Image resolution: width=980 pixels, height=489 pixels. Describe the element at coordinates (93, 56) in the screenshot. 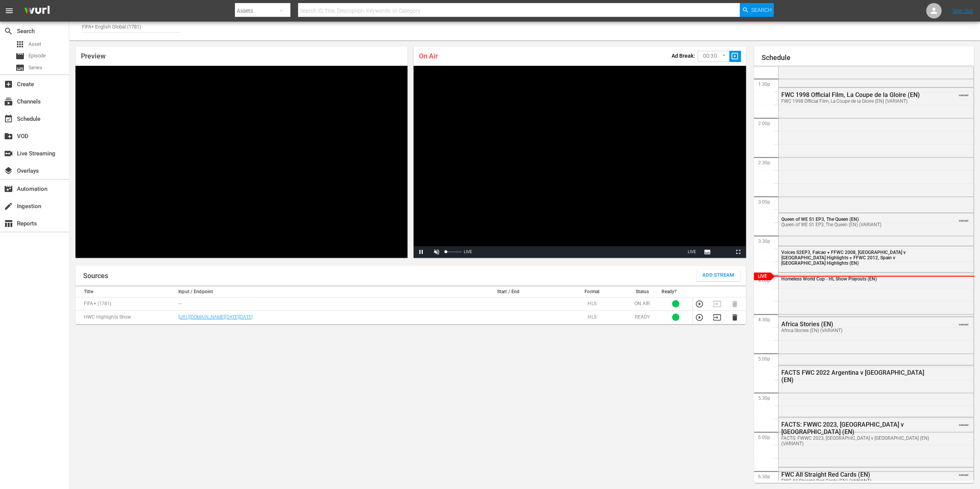

I see `span: Preview` at that location.